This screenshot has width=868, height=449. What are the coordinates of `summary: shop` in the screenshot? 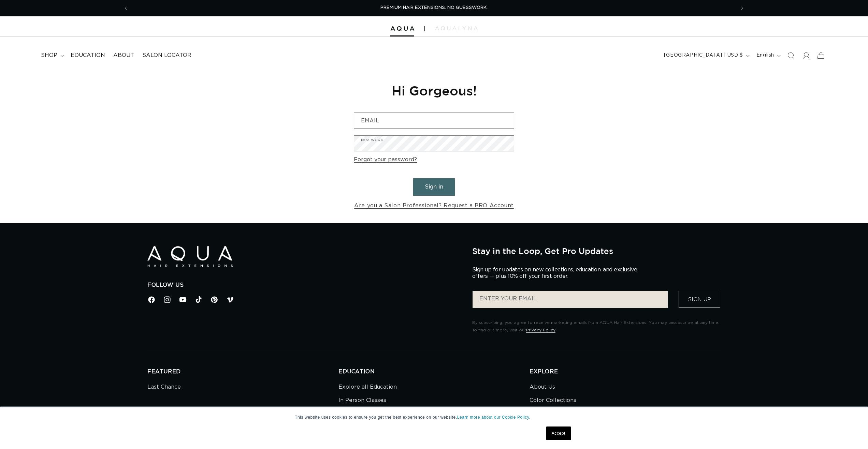 It's located at (52, 56).